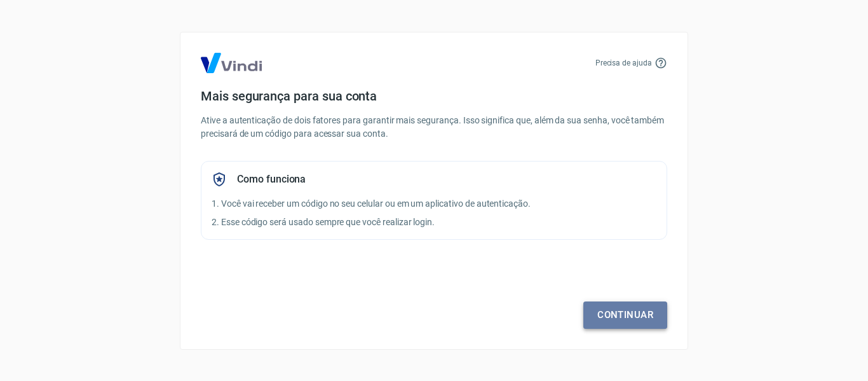  Describe the element at coordinates (625, 315) in the screenshot. I see `a: Continuar` at that location.